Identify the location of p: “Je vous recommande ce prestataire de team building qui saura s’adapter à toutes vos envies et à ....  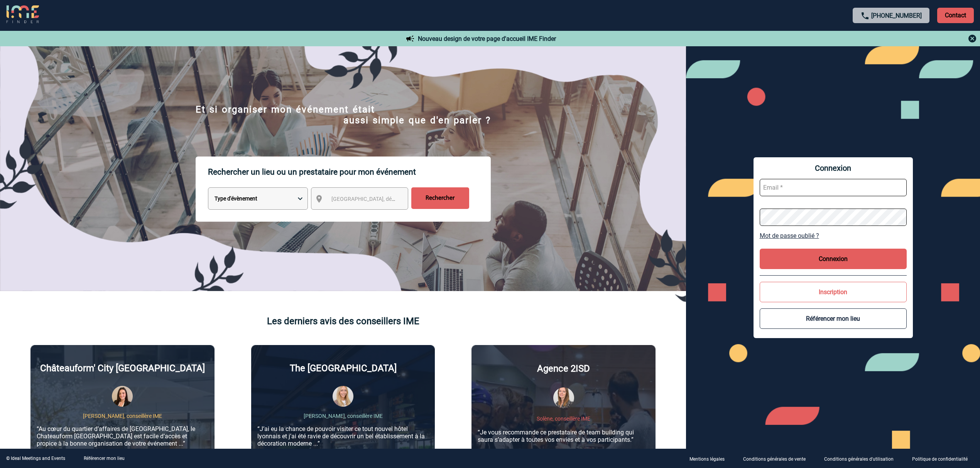
(563, 436).